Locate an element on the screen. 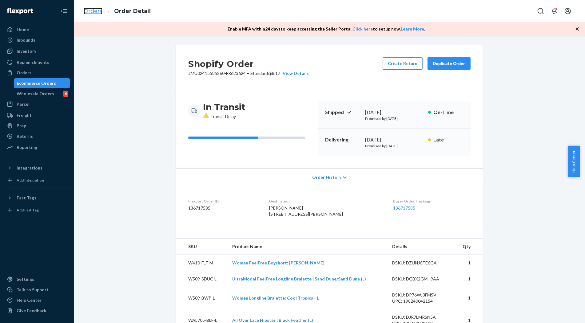 This screenshot has height=323, width=585. button: Create Return is located at coordinates (403, 63).